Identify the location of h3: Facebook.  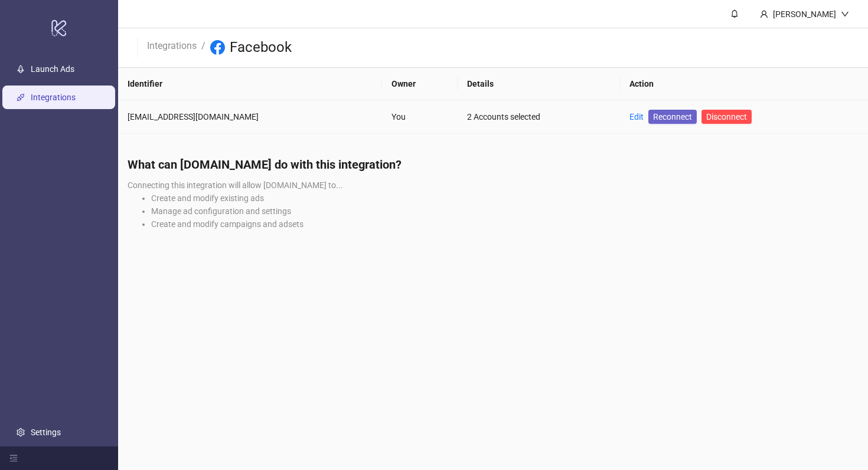
(260, 48).